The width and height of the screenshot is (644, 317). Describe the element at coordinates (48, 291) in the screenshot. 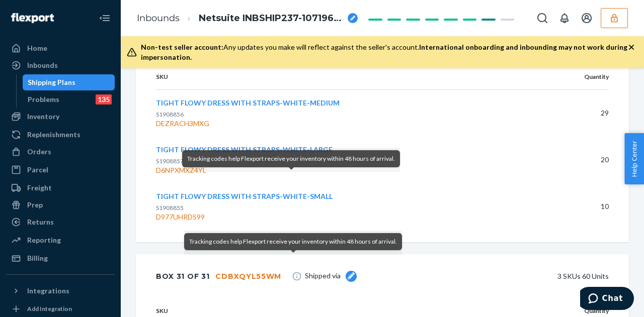

I see `div: Integrations` at that location.